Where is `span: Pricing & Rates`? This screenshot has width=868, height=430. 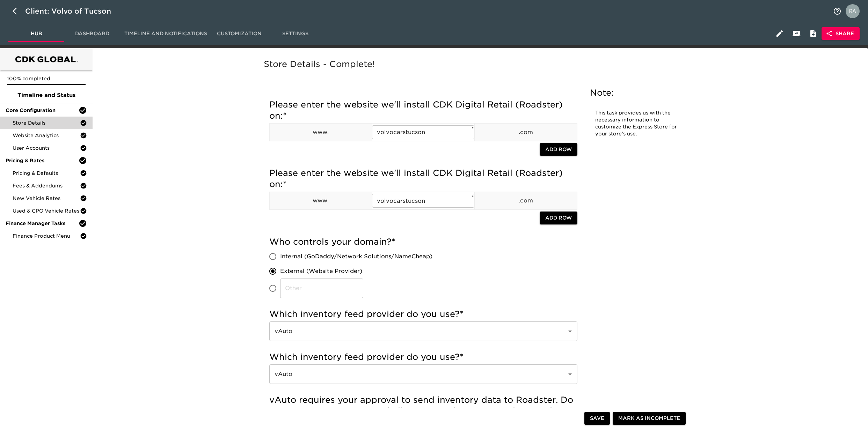 span: Pricing & Rates is located at coordinates (42, 161).